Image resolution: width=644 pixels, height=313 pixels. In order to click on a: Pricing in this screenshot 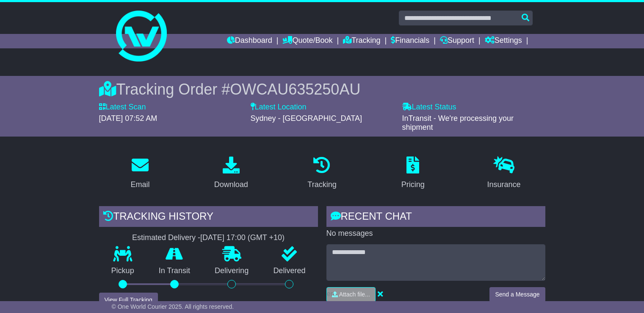, I will do `click(413, 173)`.